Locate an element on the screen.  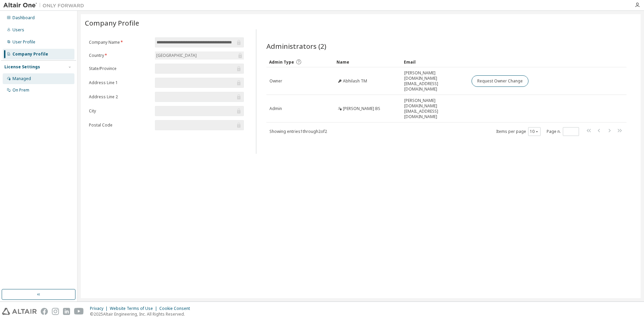
span: Items per page is located at coordinates (518, 132).